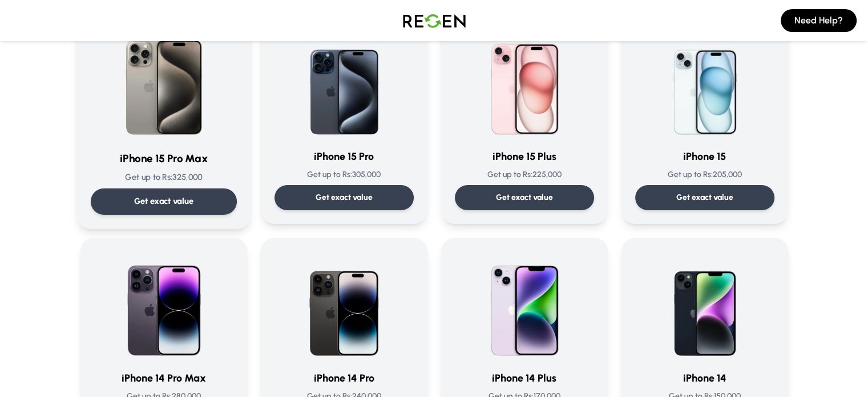 Image resolution: width=868 pixels, height=397 pixels. I want to click on h3: iPhone 14 Pro Max, so click(164, 378).